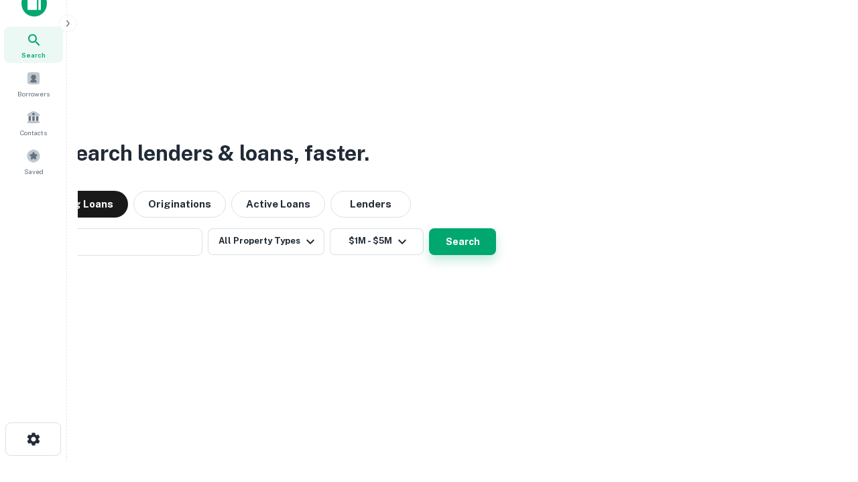  I want to click on a: Search, so click(34, 45).